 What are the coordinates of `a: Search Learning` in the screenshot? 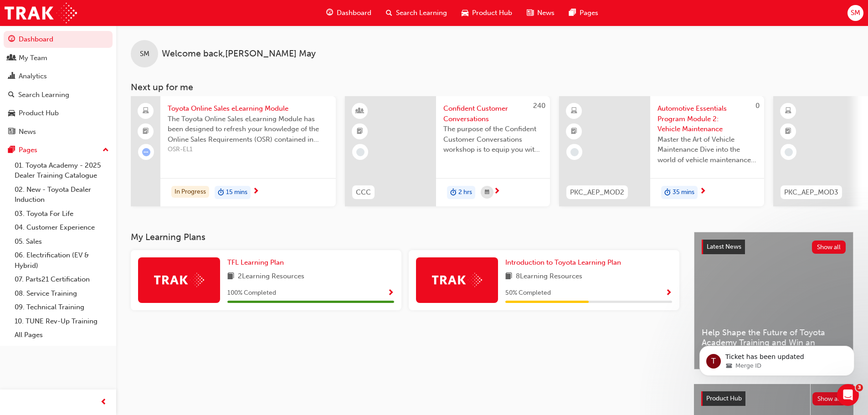 It's located at (58, 95).